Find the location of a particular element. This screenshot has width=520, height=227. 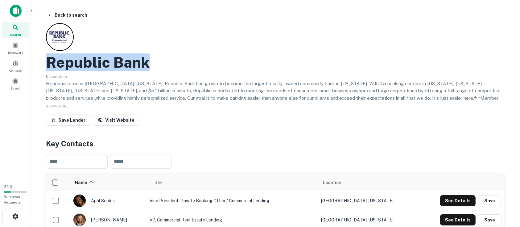

span: Location is located at coordinates (332, 182).